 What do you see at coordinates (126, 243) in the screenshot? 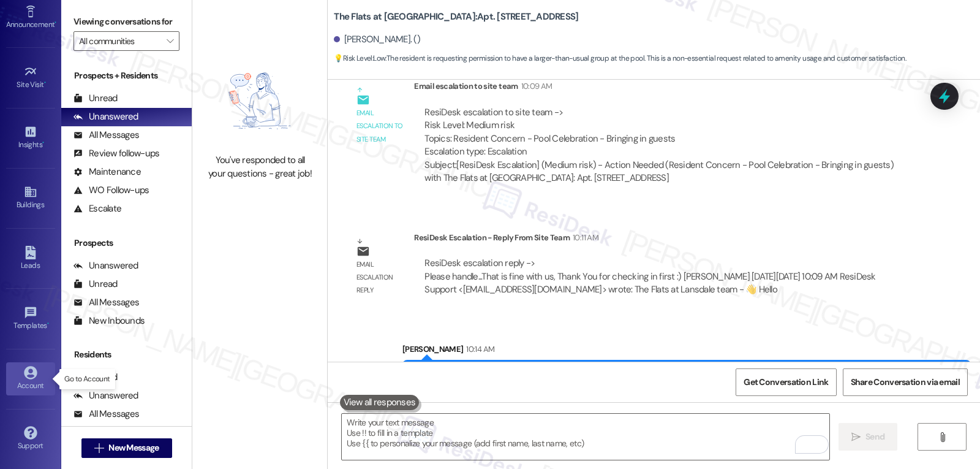
I see `div: Prospects` at bounding box center [126, 243].